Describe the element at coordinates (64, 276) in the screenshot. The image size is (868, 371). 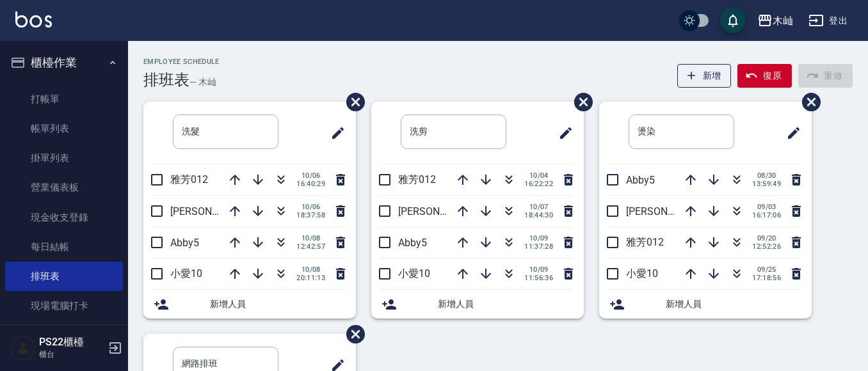
I see `a: 排班表` at that location.